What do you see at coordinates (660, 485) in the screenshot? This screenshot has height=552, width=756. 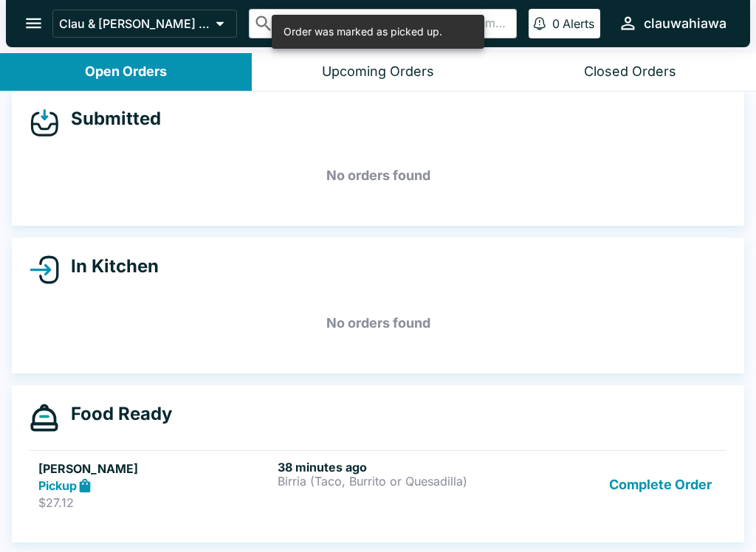 I see `button: Complete Order` at bounding box center [660, 485].